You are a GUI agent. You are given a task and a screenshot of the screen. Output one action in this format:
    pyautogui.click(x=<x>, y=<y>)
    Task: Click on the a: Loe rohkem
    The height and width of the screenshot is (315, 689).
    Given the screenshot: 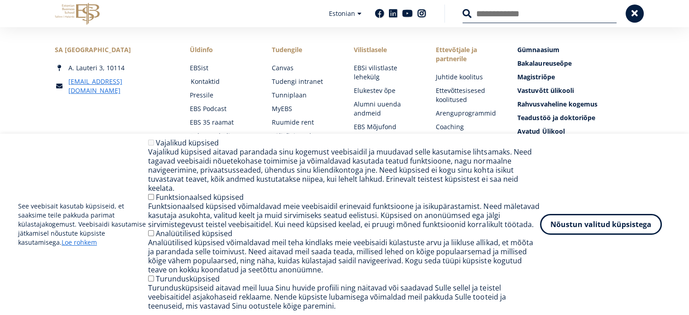 What is the action you would take?
    pyautogui.click(x=79, y=242)
    